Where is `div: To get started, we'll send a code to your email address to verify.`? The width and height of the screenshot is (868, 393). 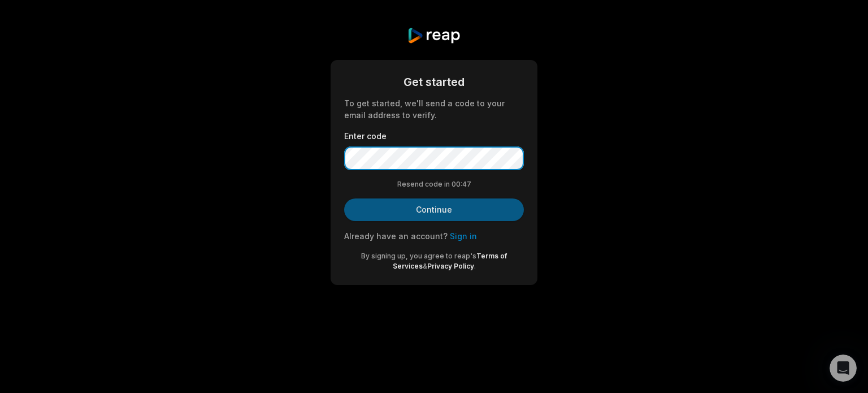 div: To get started, we'll send a code to your email address to verify. is located at coordinates (434, 109).